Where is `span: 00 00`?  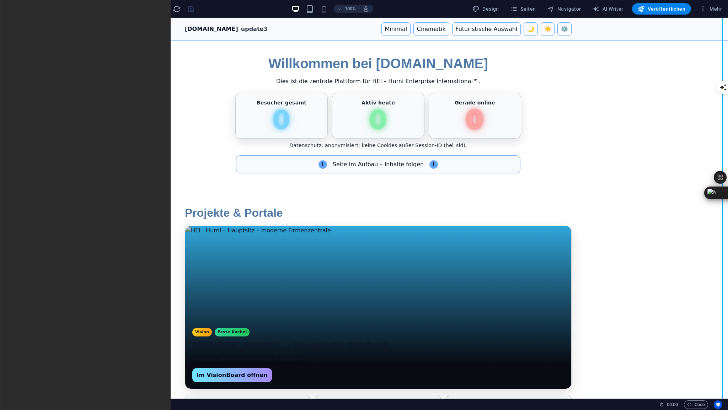
span: 00 00 is located at coordinates (672, 405).